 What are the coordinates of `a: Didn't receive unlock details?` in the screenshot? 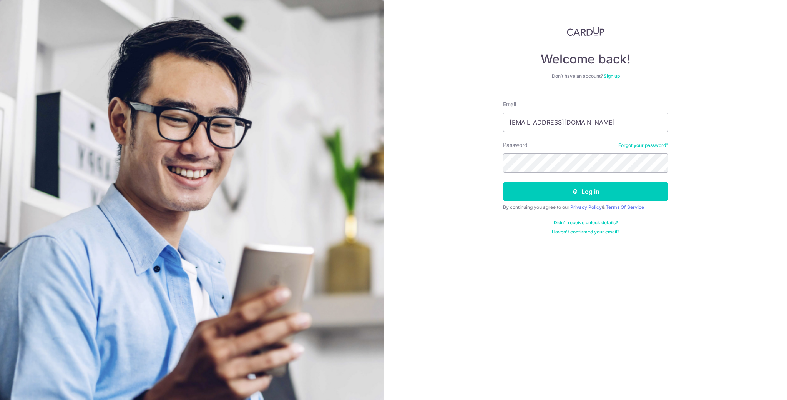 It's located at (586, 223).